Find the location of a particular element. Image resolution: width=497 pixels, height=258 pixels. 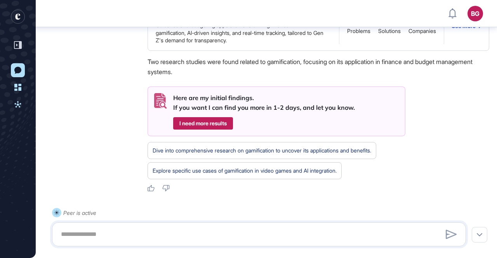

div: Guidance and budgeting apps are transforming finance with gamification, AI-driven insights, and r... is located at coordinates (244, 33).